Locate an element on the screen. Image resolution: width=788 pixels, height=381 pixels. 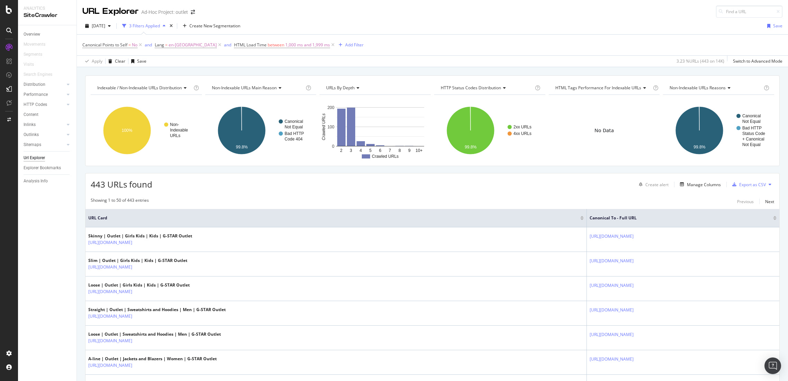
div: A-line | Outlet | Jackets and Blazers | Women | G-STAR Outlet is located at coordinates (152, 359).